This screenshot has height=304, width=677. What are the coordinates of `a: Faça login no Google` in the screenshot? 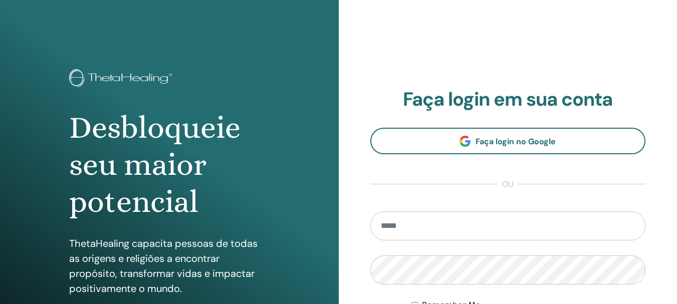 It's located at (508, 141).